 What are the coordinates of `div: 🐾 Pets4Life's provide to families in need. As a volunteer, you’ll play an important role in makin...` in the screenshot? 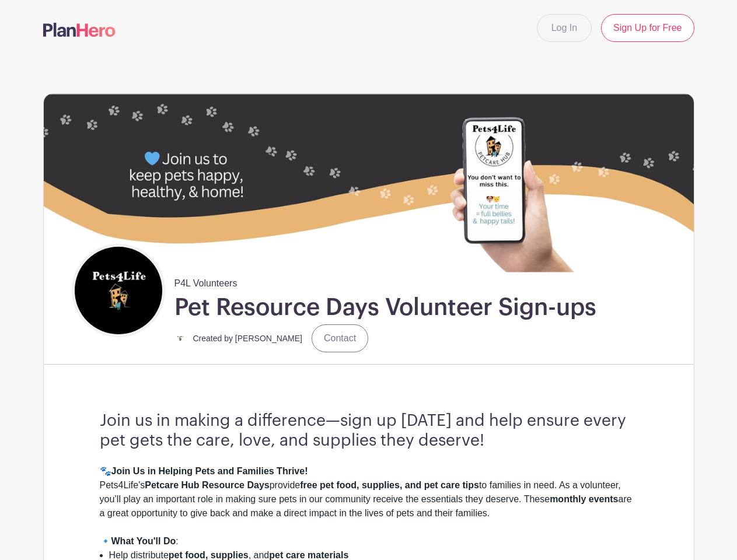 It's located at (368, 500).